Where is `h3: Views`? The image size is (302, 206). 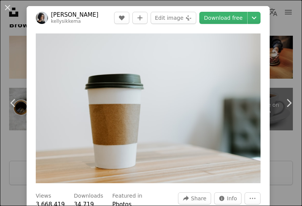 h3: Views is located at coordinates (43, 196).